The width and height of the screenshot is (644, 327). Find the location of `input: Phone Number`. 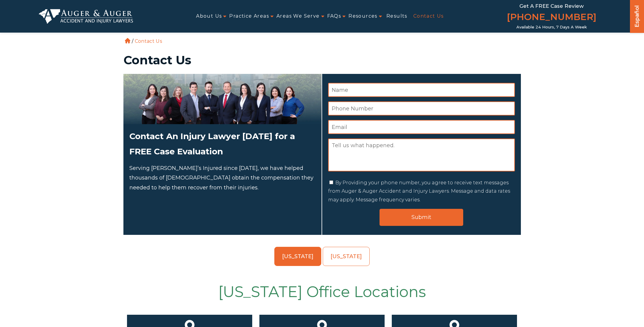

input: Phone Number is located at coordinates (422, 108).